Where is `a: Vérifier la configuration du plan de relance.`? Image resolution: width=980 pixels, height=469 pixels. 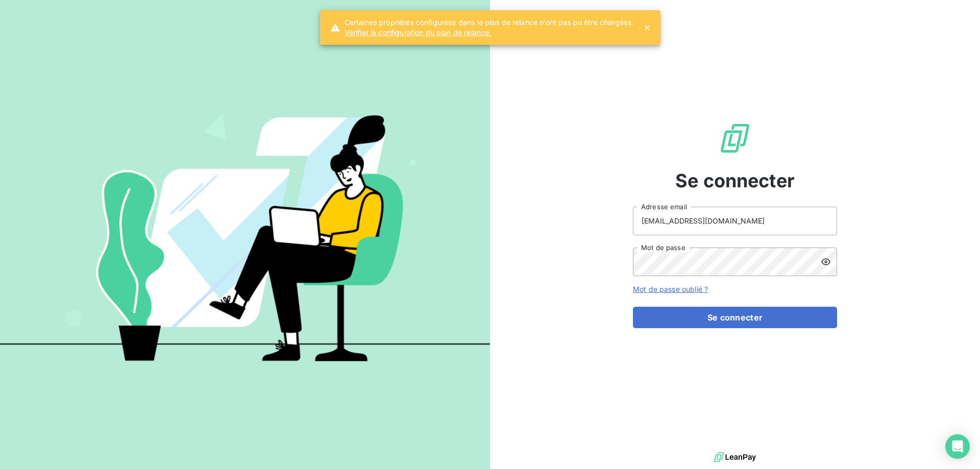 a: Vérifier la configuration du plan de relance. is located at coordinates (489, 33).